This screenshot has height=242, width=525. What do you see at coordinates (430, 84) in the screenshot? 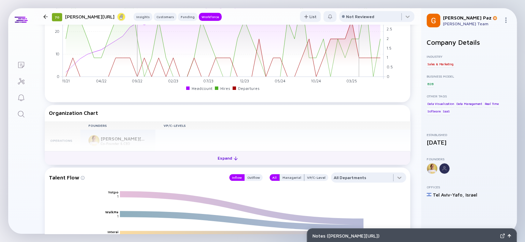
I see `div: B2B` at bounding box center [430, 84].